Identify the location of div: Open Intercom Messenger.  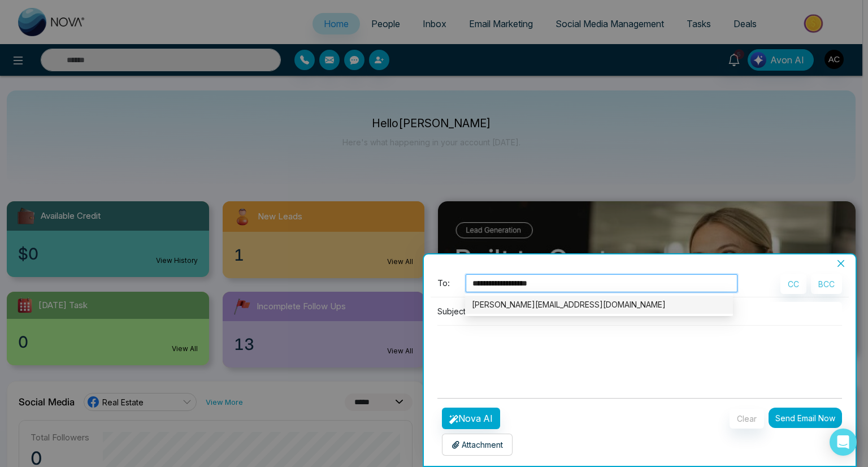
(843, 442).